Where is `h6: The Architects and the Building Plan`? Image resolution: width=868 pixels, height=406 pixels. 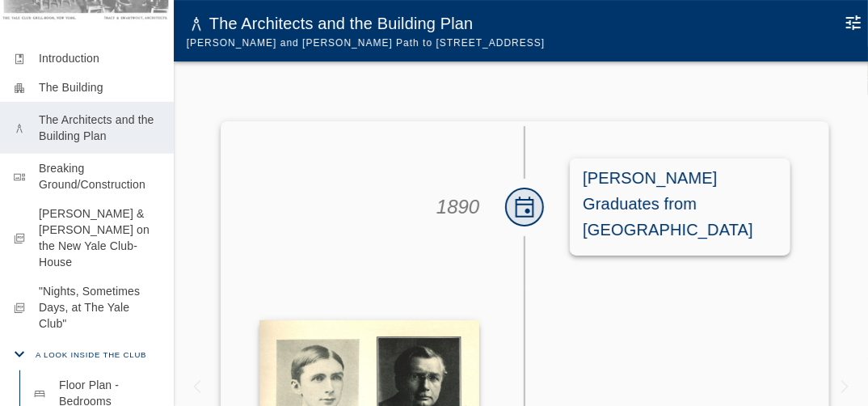
h6: The Architects and the Building Plan is located at coordinates (341, 24).